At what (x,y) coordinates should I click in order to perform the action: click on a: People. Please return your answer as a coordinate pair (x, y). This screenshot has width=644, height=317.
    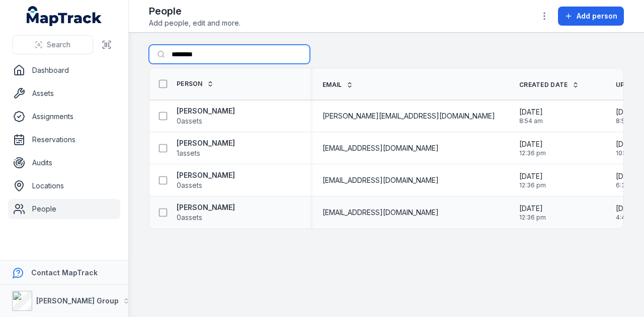
    Looking at the image, I should click on (64, 209).